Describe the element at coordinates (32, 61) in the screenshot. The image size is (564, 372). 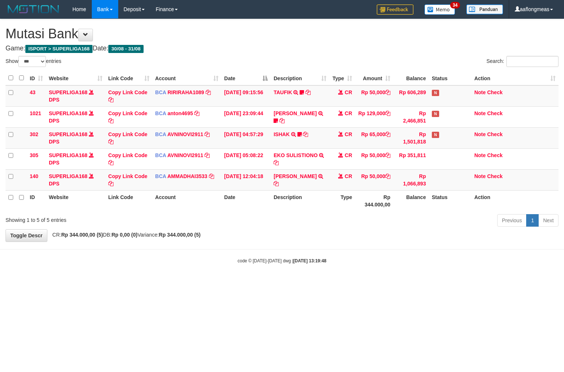
I see `select: Showentries` at that location.